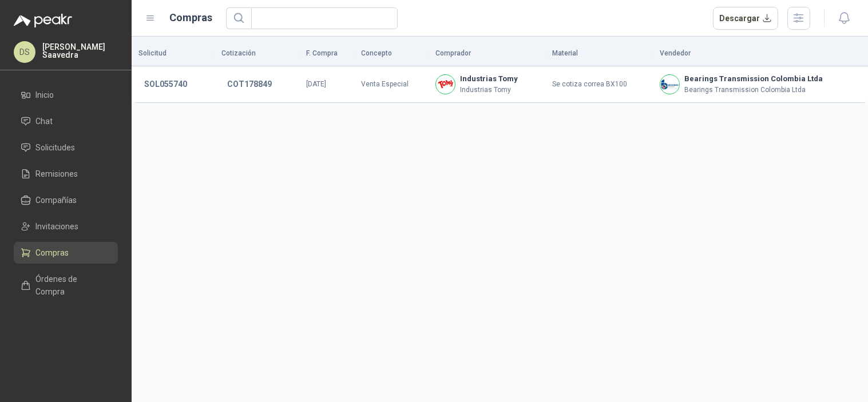  Describe the element at coordinates (327, 54) in the screenshot. I see `th: F. Compra` at that location.